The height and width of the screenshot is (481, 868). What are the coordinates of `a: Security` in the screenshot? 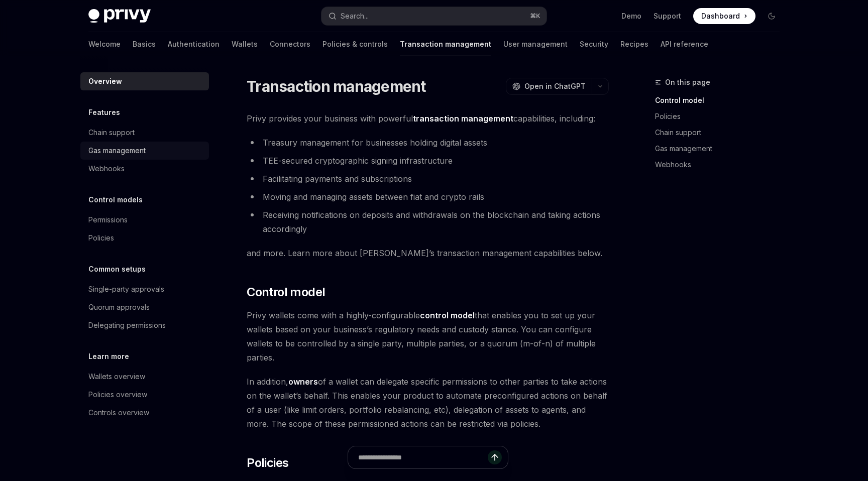 It's located at (594, 44).